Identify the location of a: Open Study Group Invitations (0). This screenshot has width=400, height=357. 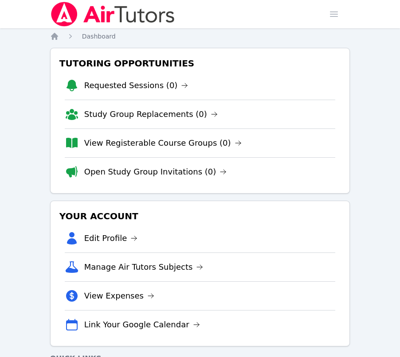
(155, 172).